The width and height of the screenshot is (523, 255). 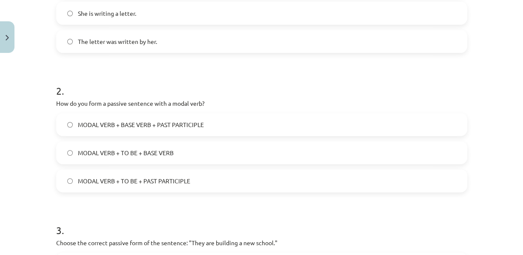 What do you see at coordinates (70, 41) in the screenshot?
I see `input: The letter was written by her.` at bounding box center [70, 41].